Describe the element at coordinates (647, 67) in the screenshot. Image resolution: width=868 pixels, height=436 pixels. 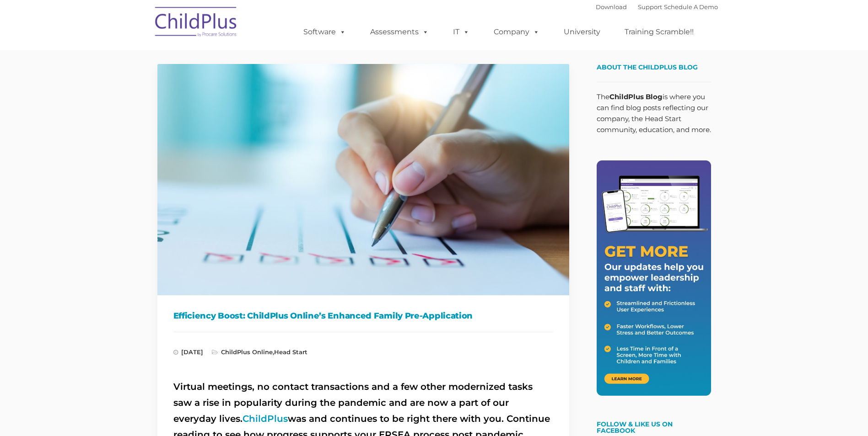
I see `span: About the ChildPlus Blog` at that location.